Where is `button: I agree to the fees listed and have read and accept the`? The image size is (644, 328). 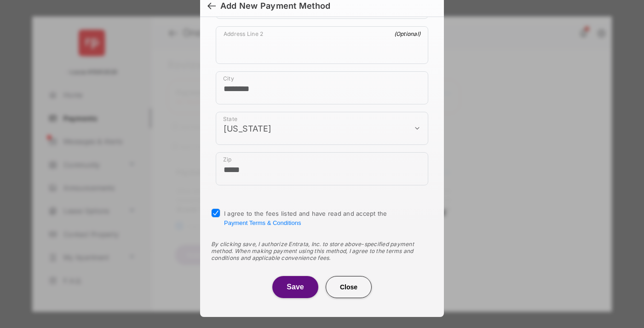 button: I agree to the fees listed and have read and accept the is located at coordinates (262, 223).